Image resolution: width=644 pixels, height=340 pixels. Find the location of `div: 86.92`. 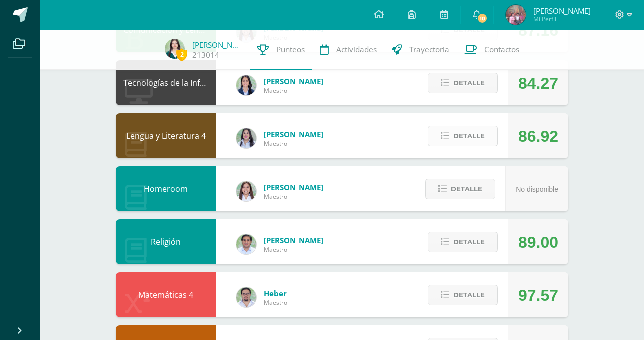

div: 86.92 is located at coordinates (538, 136).